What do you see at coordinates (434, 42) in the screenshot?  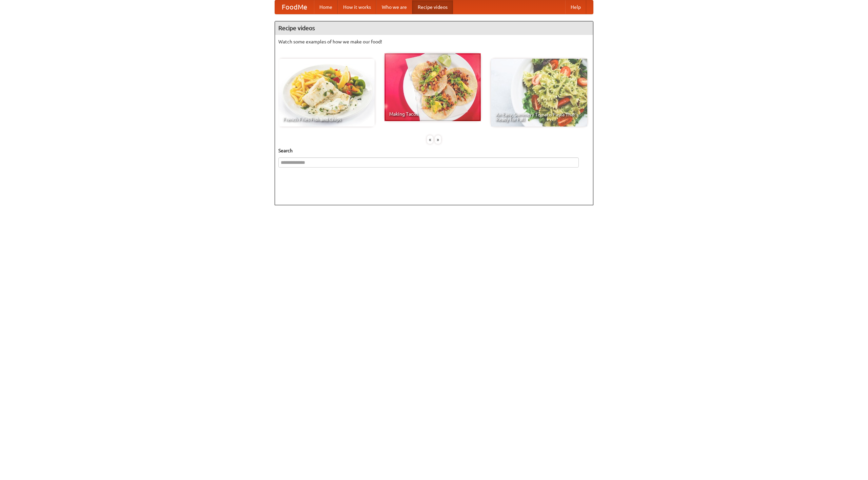 I see `p: Watch some examples of how we make our food!` at bounding box center [434, 42].